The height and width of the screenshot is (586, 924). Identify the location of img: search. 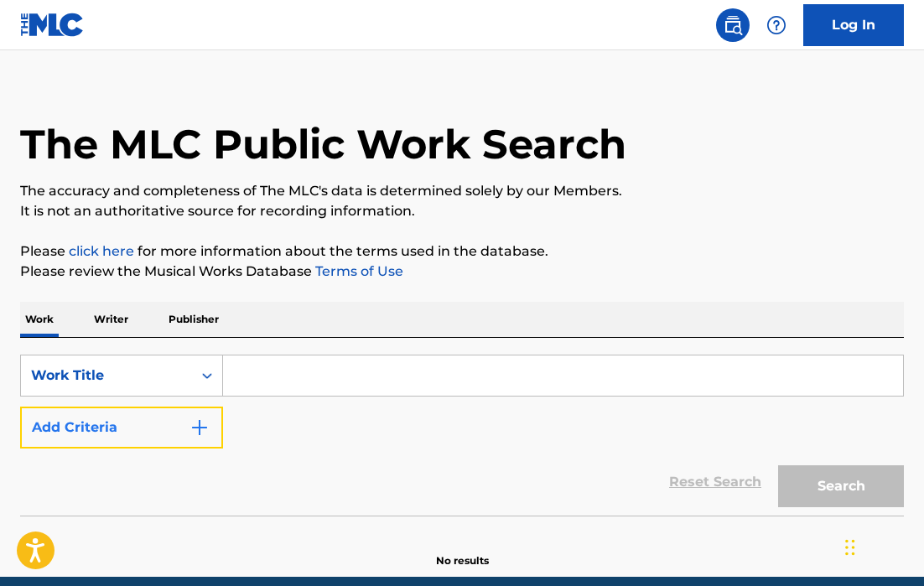
(733, 25).